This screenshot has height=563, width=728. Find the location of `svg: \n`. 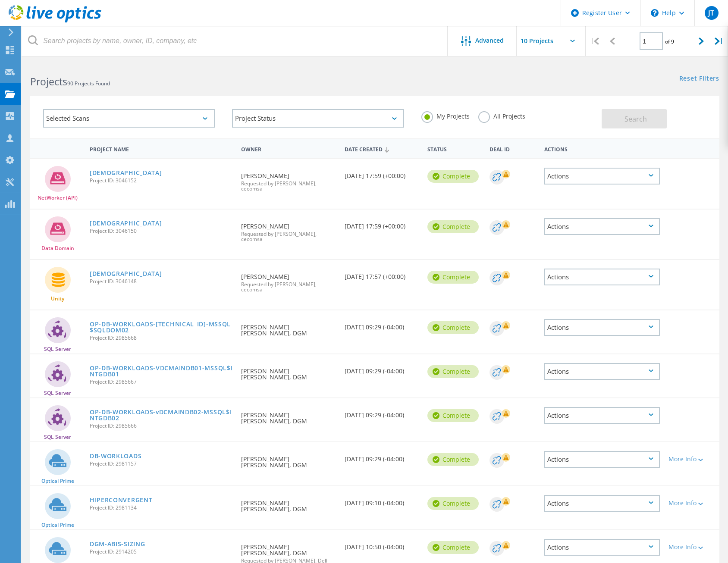

svg: \n is located at coordinates (654, 13).